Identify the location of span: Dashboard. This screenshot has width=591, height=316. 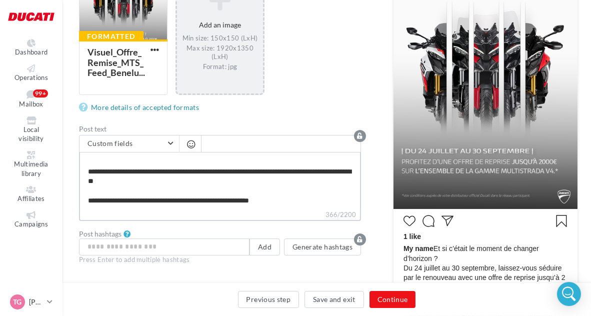
(31, 52).